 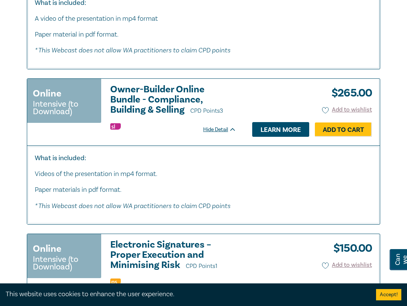 What do you see at coordinates (203, 19) in the screenshot?
I see `p: A video of the presentation in mp4 format` at bounding box center [203, 19].